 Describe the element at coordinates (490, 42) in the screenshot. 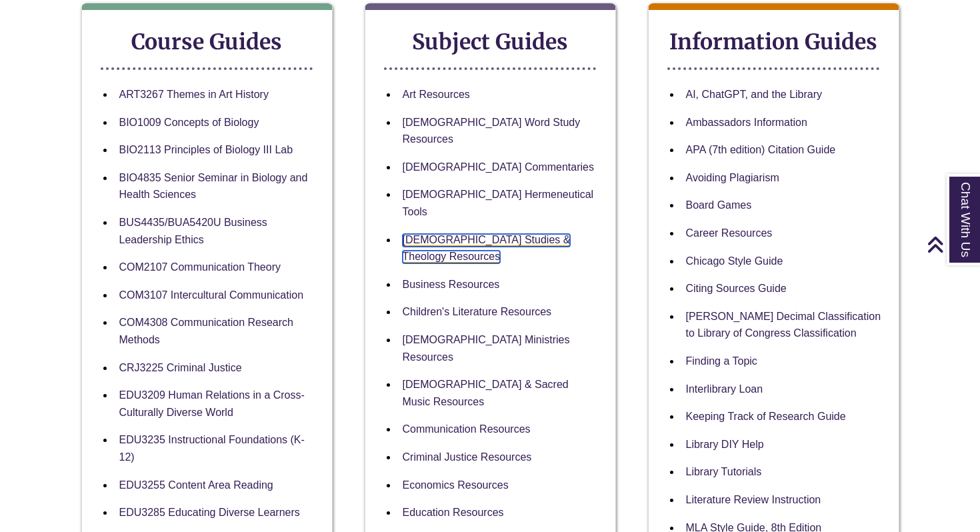

I see `strong: Subject Guides` at that location.